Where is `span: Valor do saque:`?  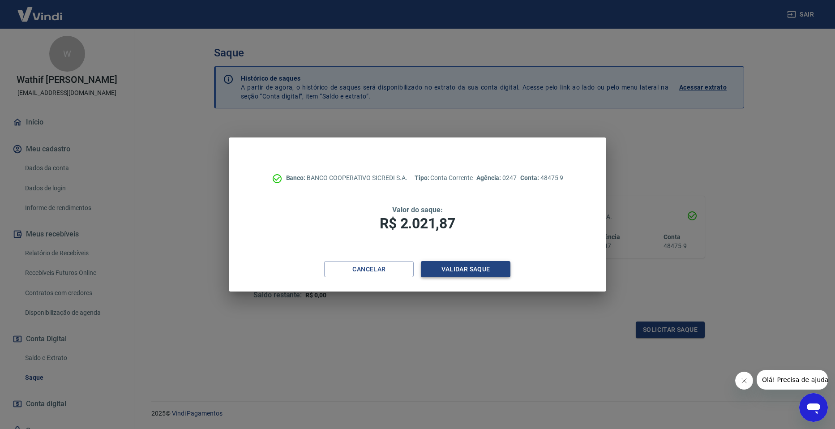 span: Valor do saque: is located at coordinates (417, 210).